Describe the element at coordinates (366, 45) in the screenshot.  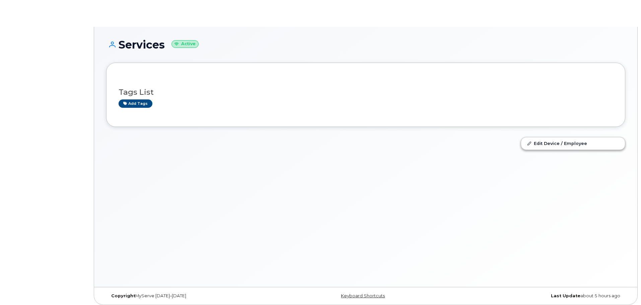
I see `h1: Services` at that location.